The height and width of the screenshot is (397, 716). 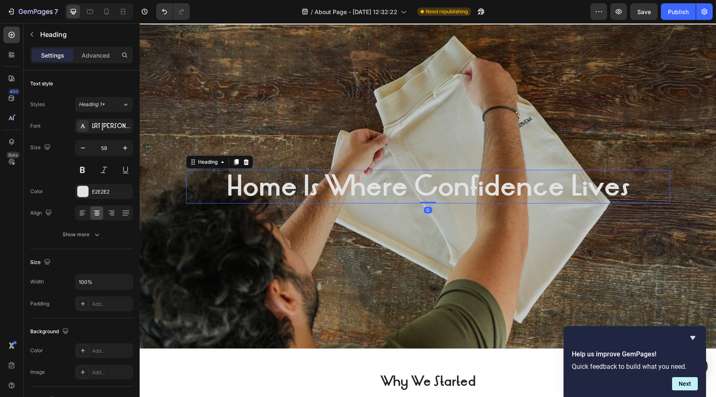 What do you see at coordinates (40, 304) in the screenshot?
I see `div: Padding` at bounding box center [40, 304].